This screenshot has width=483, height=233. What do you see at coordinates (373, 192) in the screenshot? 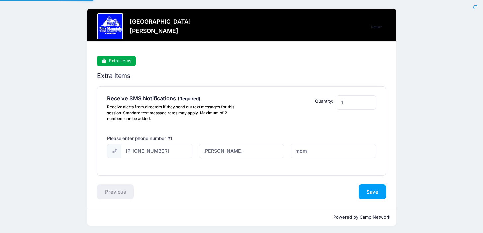
I see `button: Save` at bounding box center [373, 192].